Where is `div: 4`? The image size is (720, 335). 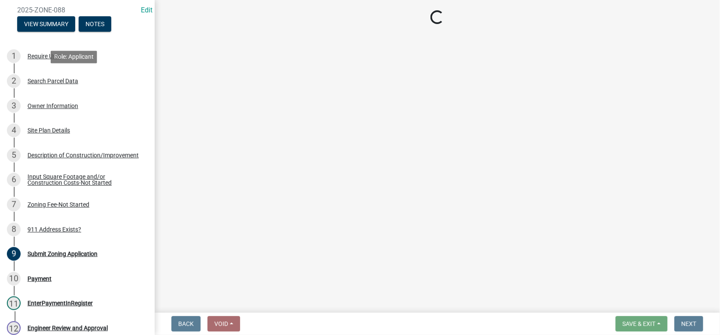 div: 4 is located at coordinates (14, 131).